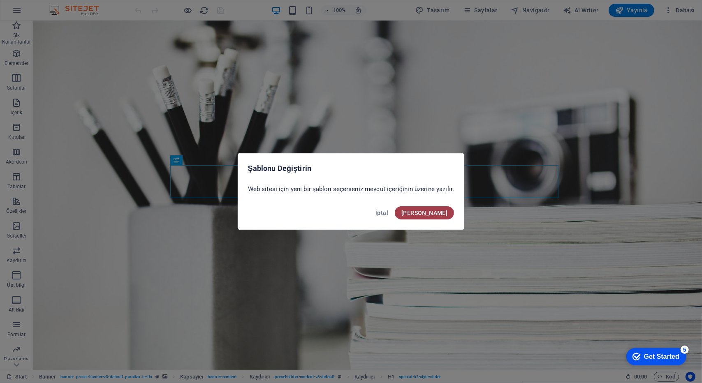  Describe the element at coordinates (42, 13) in the screenshot. I see `div: Get Started` at that location.